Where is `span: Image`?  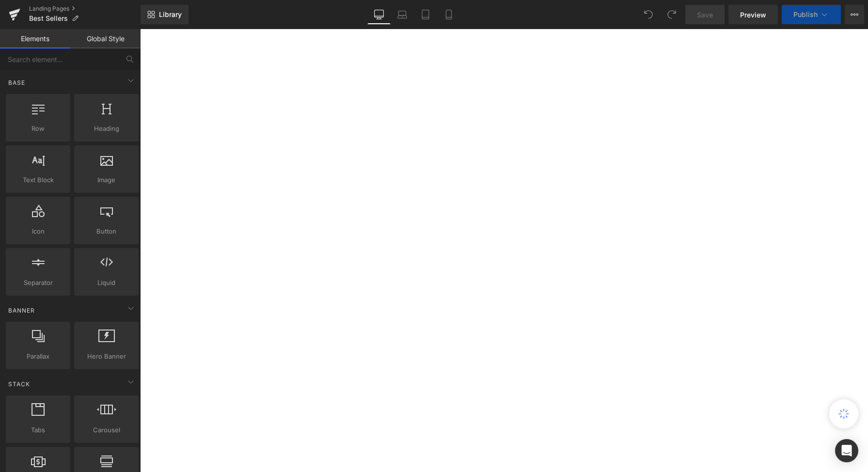 span: Image is located at coordinates (106, 180).